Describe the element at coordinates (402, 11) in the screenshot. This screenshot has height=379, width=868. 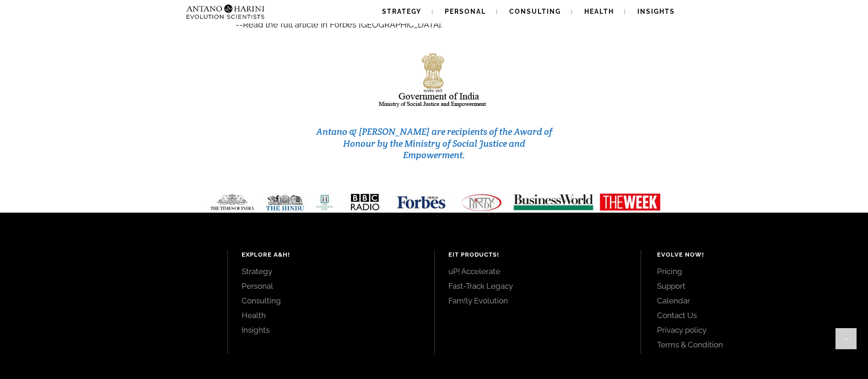
I see `span: Strategy` at that location.